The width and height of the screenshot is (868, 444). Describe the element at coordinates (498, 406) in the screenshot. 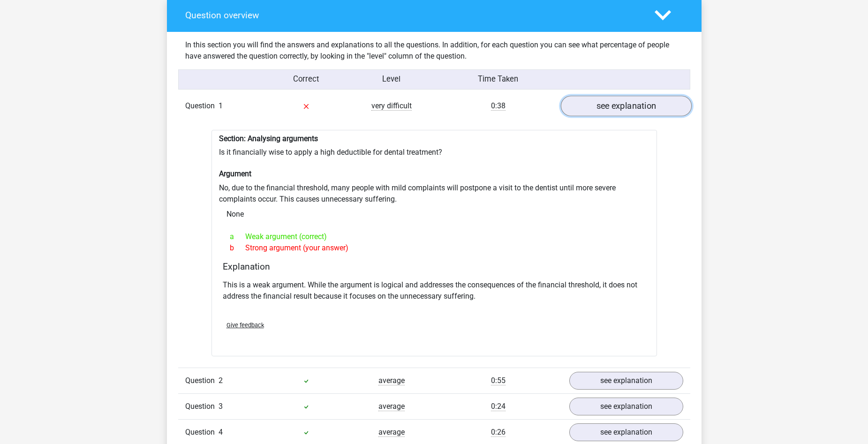

I see `span: 0:24` at that location.